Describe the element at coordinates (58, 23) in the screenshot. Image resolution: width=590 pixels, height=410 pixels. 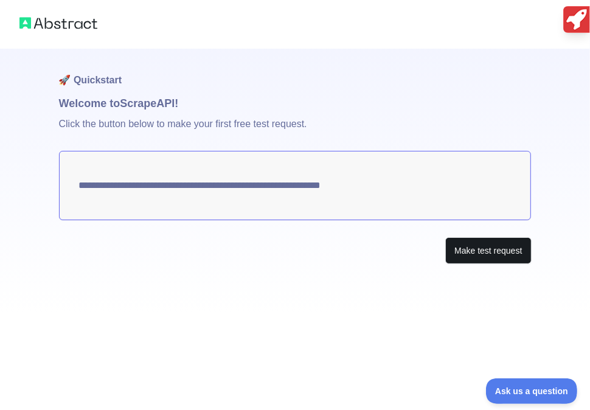
I see `img: Abstract logo` at that location.